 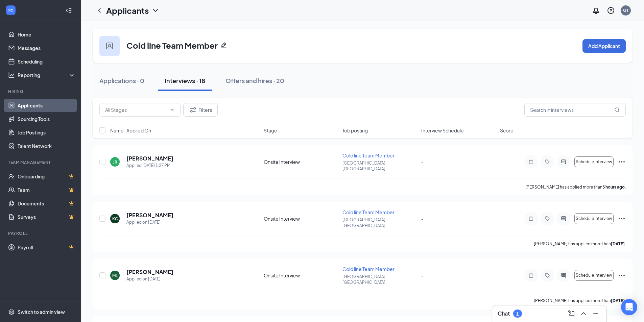 What do you see at coordinates (355, 131) in the screenshot?
I see `span: Job posting` at bounding box center [355, 131].